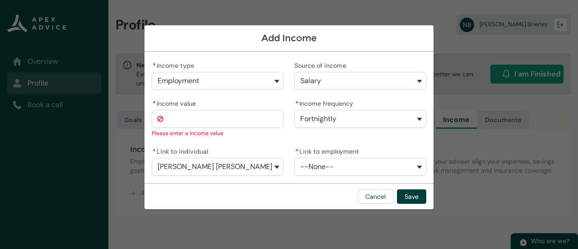  I want to click on button: Save, so click(411, 196).